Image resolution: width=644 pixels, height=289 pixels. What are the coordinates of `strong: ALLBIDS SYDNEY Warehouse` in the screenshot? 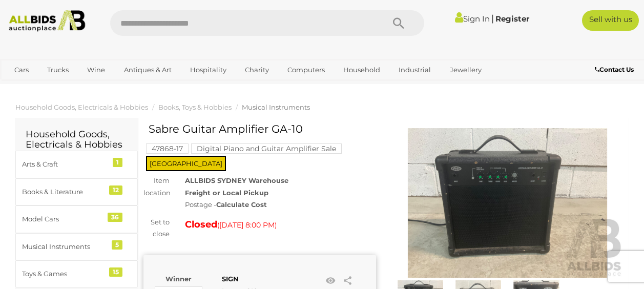 It's located at (237, 181).